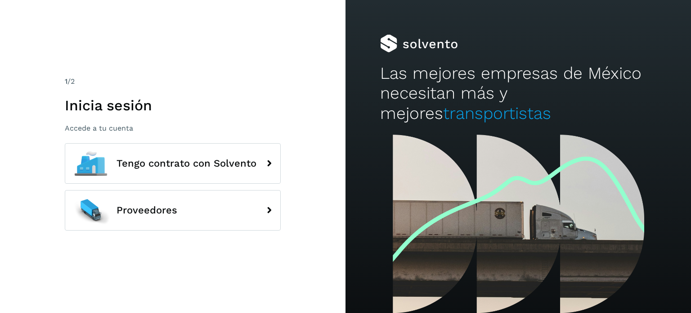  What do you see at coordinates (173, 128) in the screenshot?
I see `p: Accede a tu cuenta` at bounding box center [173, 128].